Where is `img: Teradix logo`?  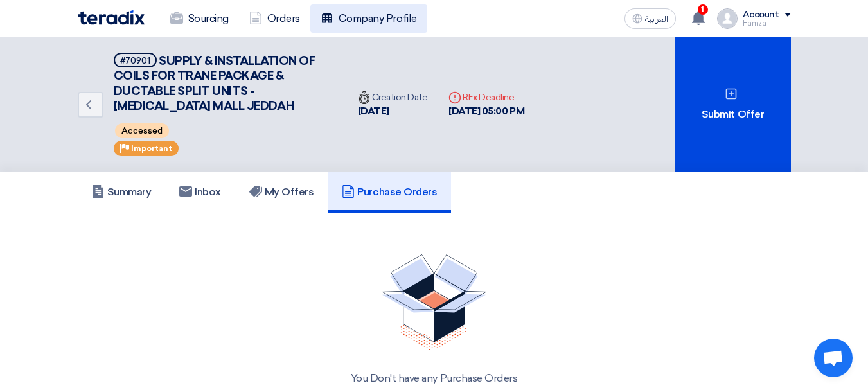 img: Teradix logo is located at coordinates (111, 17).